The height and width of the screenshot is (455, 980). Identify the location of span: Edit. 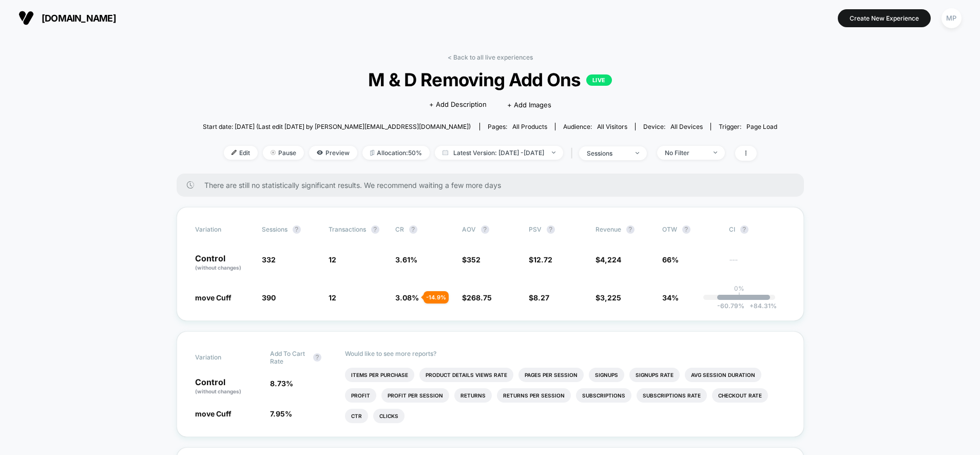
(241, 153).